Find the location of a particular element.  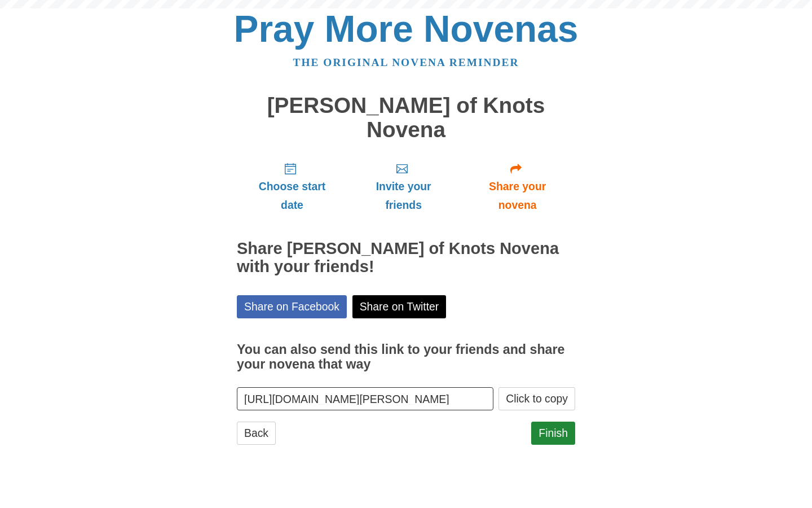

span: Share your novena is located at coordinates (517, 196).